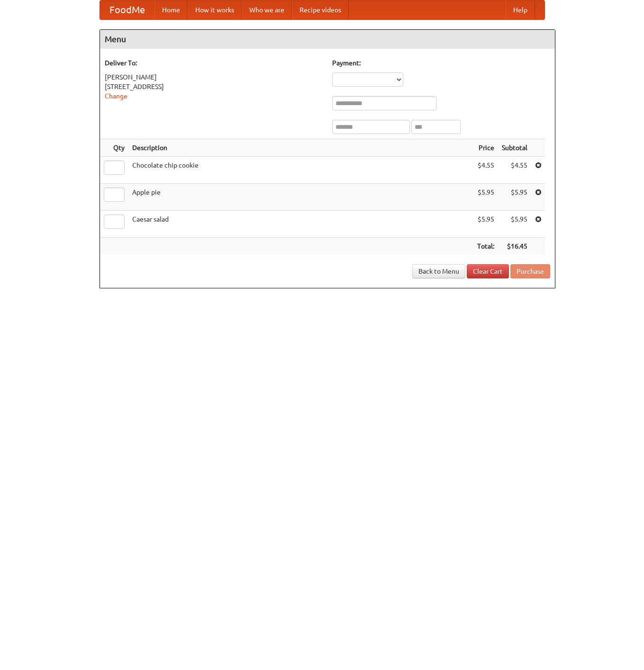 Image resolution: width=644 pixels, height=670 pixels. I want to click on a: Home, so click(171, 10).